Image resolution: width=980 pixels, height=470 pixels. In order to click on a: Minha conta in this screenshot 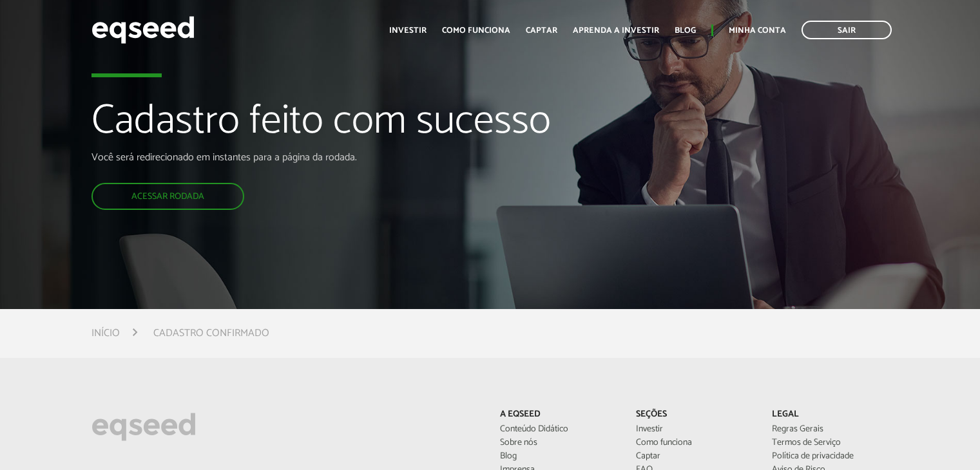, I will do `click(757, 30)`.